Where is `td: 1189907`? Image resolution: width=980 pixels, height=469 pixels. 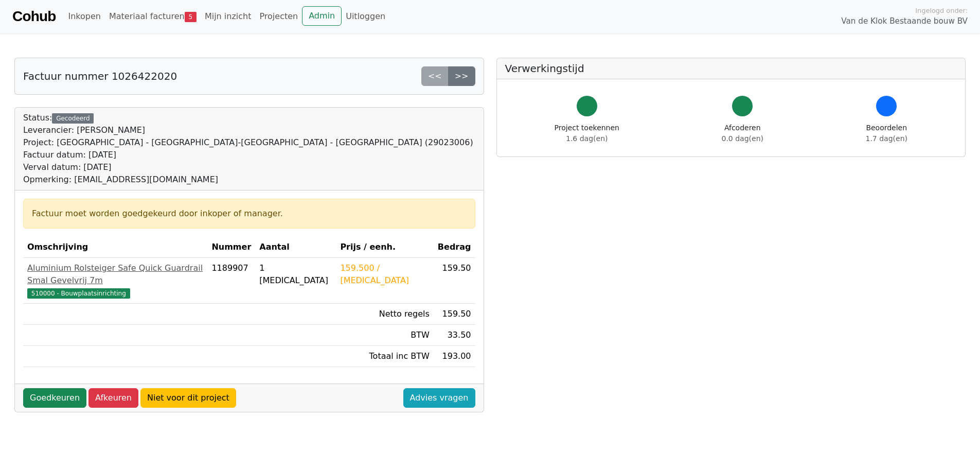
td: 1189907 is located at coordinates (231, 280).